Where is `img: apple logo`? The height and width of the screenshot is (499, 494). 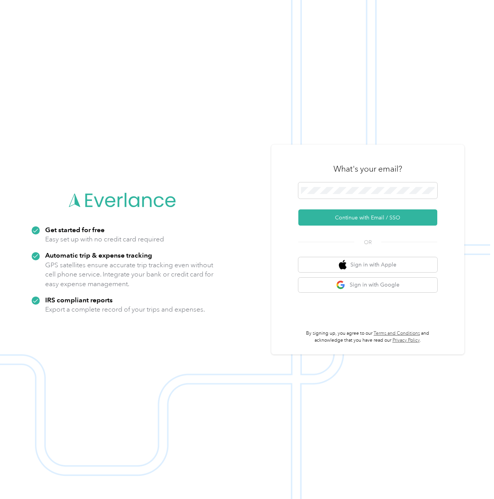
img: apple logo is located at coordinates (342, 265).